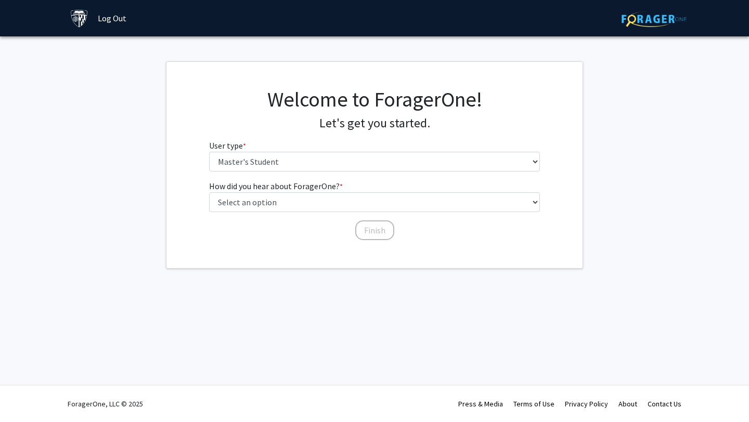 The image size is (749, 422). Describe the element at coordinates (628, 404) in the screenshot. I see `a: About` at that location.